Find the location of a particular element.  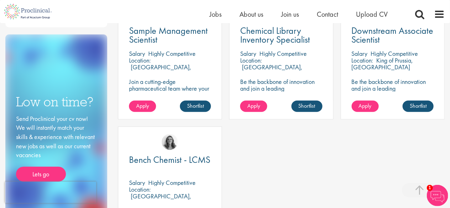

img: Jackie Cerchio is located at coordinates (169, 142).